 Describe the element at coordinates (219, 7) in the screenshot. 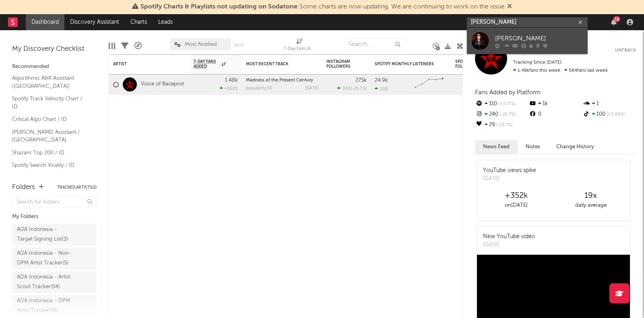

I see `span: Spotify Charts & Playlists not updating on Sodatone` at that location.